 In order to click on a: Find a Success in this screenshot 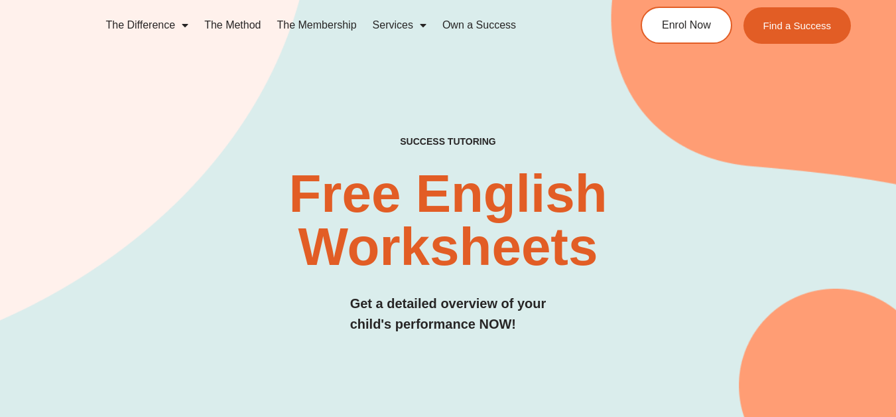, I will do `click(798, 25)`.